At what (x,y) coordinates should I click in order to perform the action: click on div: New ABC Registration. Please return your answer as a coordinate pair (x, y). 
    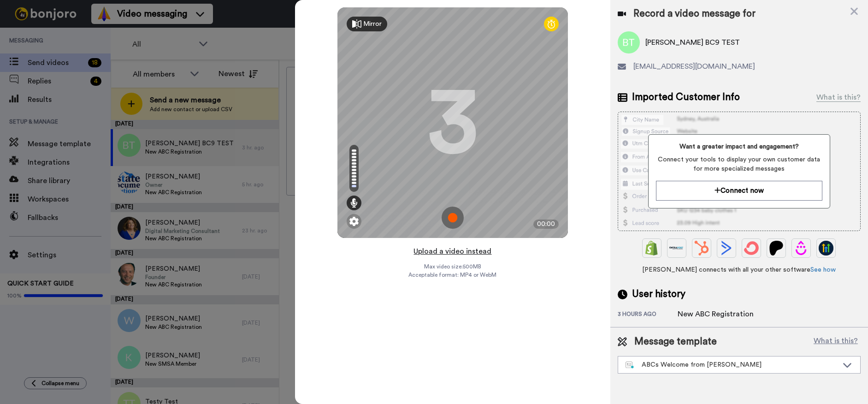
    Looking at the image, I should click on (715, 314).